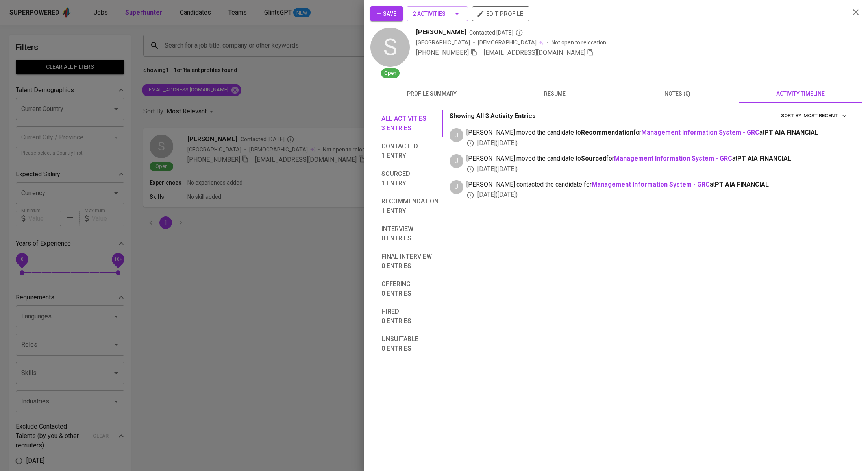 This screenshot has width=868, height=471. What do you see at coordinates (825, 115) in the screenshot?
I see `span: Most Recent` at bounding box center [825, 115].